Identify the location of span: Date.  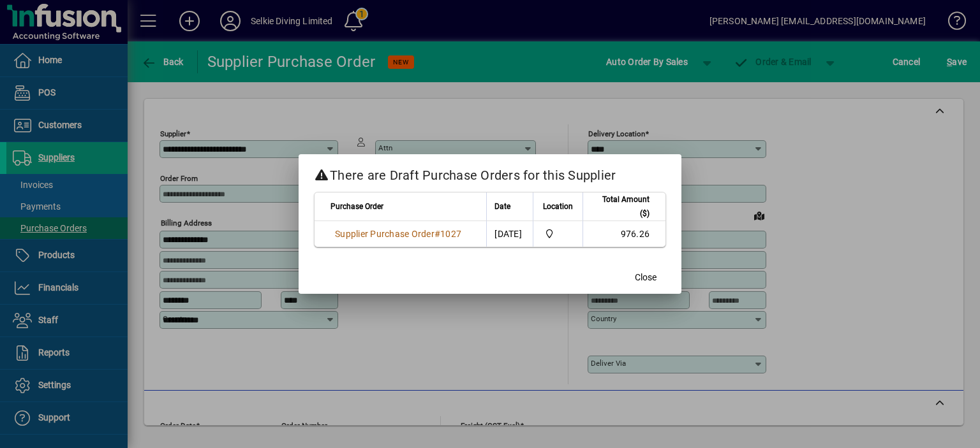
(502, 207).